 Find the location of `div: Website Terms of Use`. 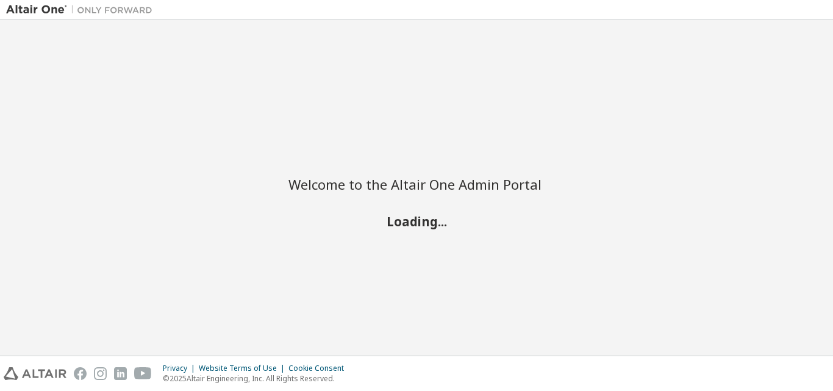

div: Website Terms of Use is located at coordinates (243, 368).